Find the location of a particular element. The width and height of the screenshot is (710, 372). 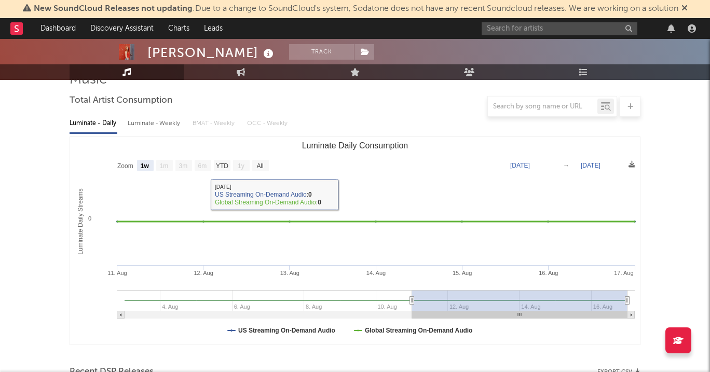

text: 1y is located at coordinates (241, 166).